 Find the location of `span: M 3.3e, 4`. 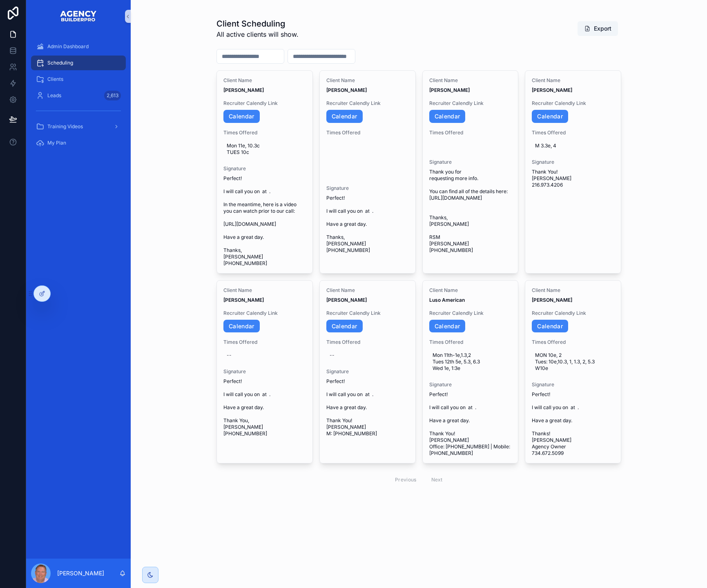

span: M 3.3e, 4 is located at coordinates (573, 146).